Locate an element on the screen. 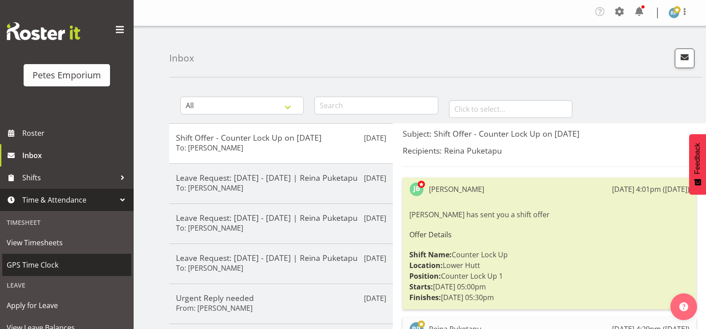  input: Click to select... is located at coordinates (510, 109).